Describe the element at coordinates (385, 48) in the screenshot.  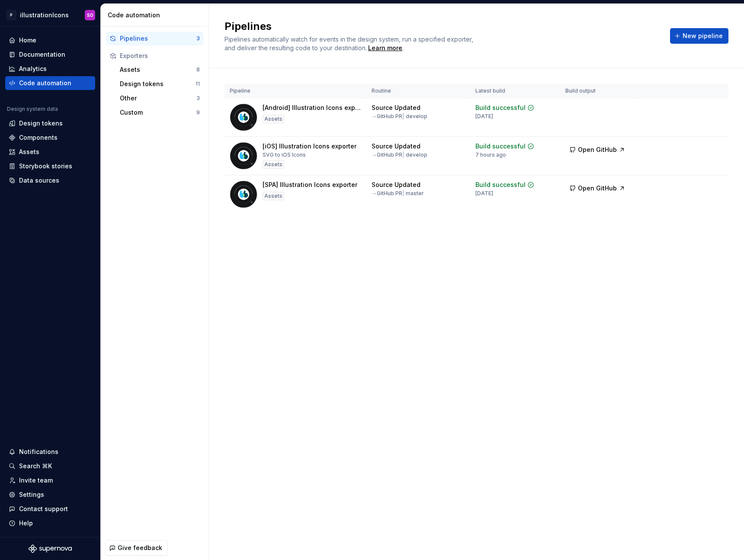
I see `div: Learn more` at that location.